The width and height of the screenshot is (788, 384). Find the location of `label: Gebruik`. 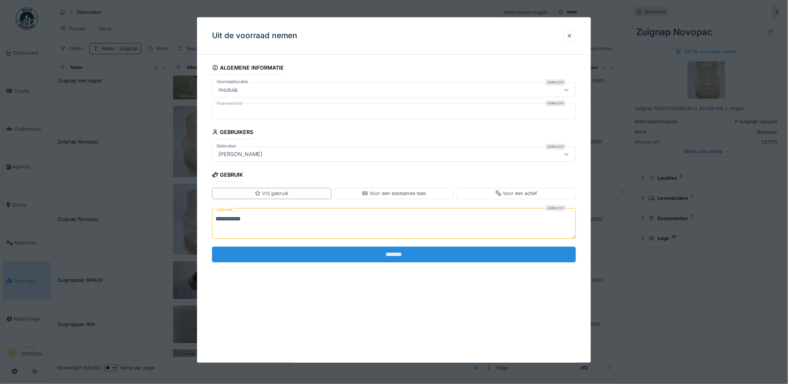

label: Gebruik is located at coordinates (224, 209).